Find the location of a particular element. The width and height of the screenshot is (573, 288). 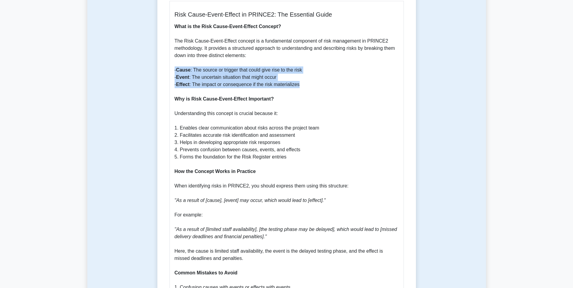

b: Effect is located at coordinates (183, 84).